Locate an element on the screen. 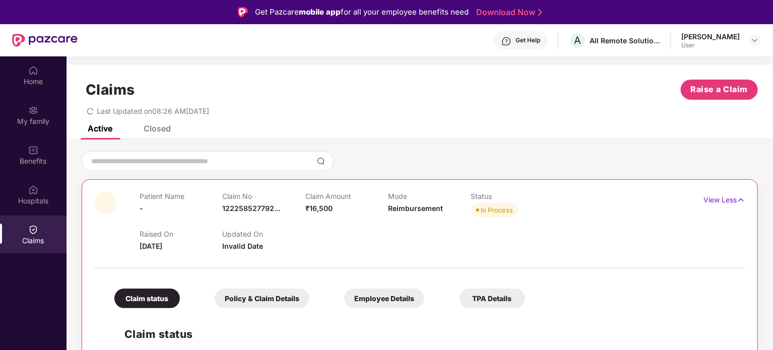 The image size is (773, 350). p: View Less is located at coordinates (724, 199).